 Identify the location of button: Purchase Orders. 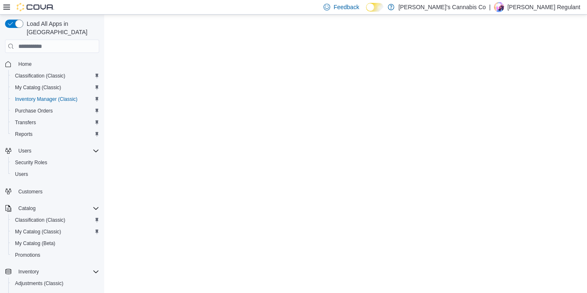
(55, 111).